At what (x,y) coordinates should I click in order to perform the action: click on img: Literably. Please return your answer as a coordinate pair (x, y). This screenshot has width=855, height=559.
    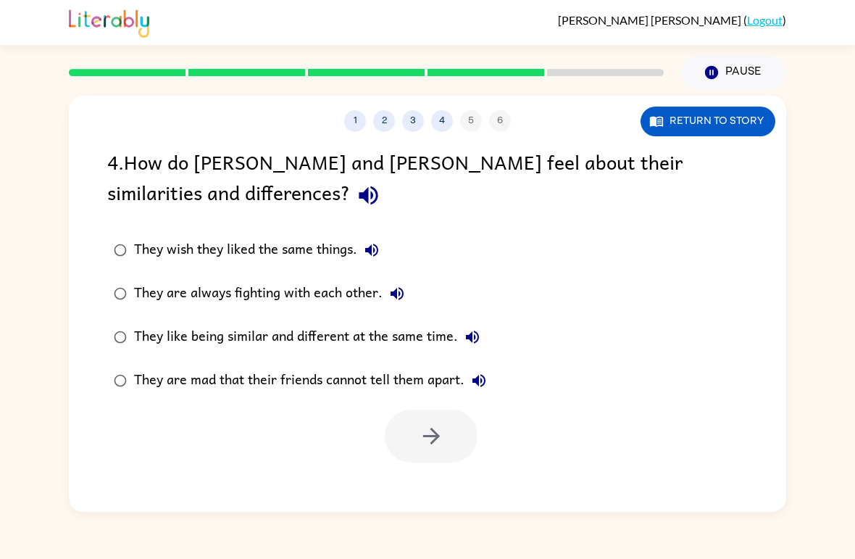
    Looking at the image, I should click on (109, 22).